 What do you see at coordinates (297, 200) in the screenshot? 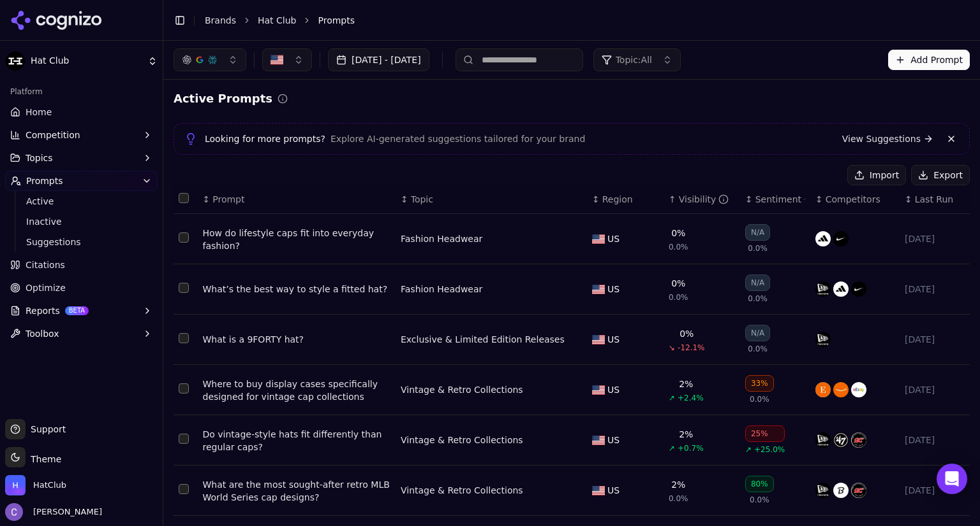
I see `th: Prompt` at bounding box center [297, 200].